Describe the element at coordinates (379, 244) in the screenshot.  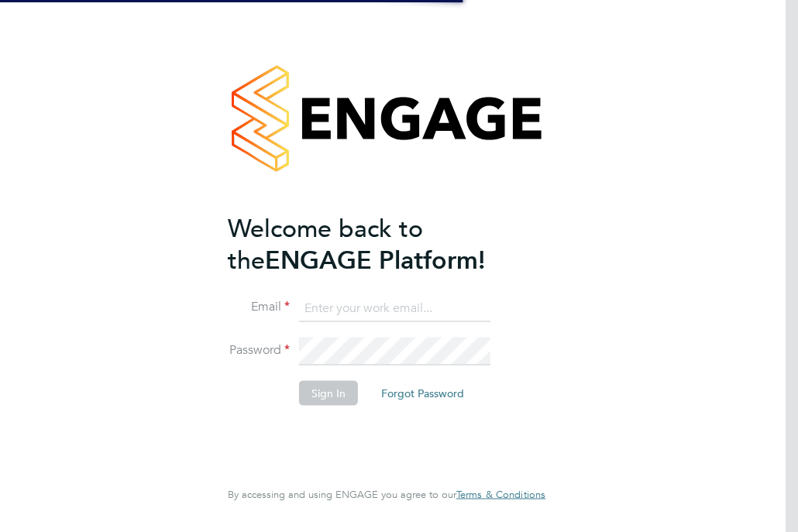
I see `h2: ENGAGE Platform!` at that location.